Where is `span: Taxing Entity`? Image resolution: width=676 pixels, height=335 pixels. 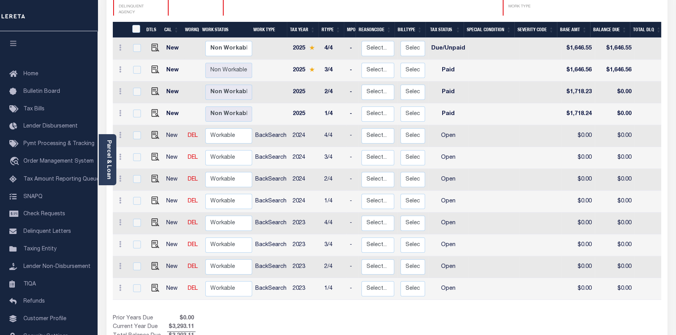 span: Taxing Entity is located at coordinates (40, 249).